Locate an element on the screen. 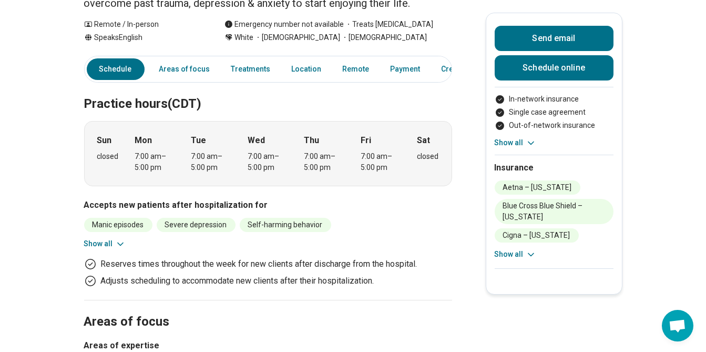 The image size is (706, 352). a: Schedule online is located at coordinates (554, 68).